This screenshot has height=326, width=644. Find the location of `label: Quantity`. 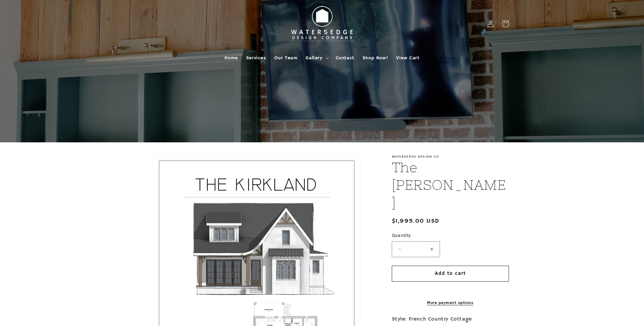

label: Quantity is located at coordinates (450, 236).